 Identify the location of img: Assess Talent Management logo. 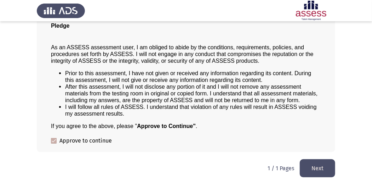
(61, 11).